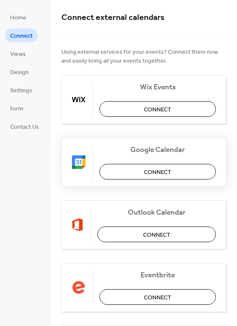  Describe the element at coordinates (18, 17) in the screenshot. I see `a: Home` at that location.